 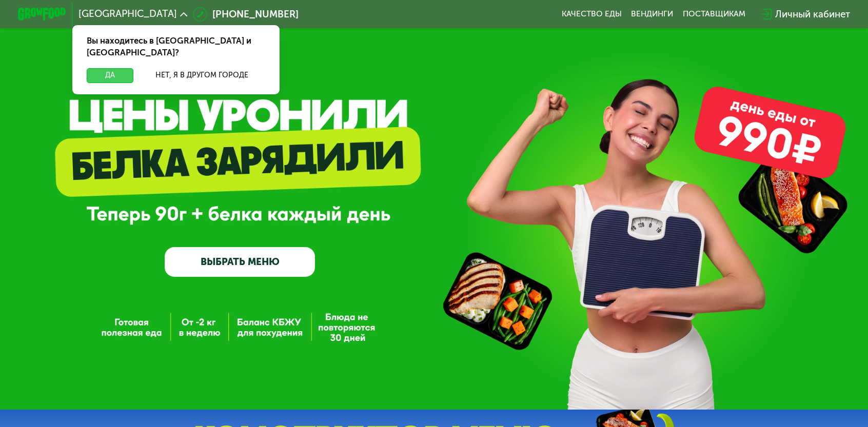 I want to click on div: поставщикам, so click(x=714, y=14).